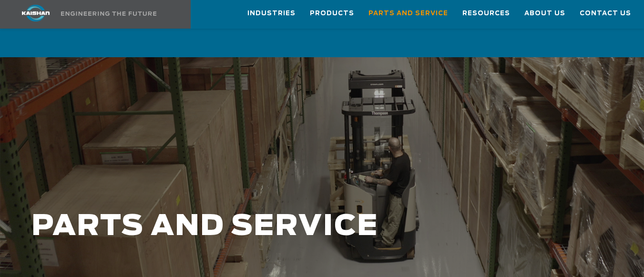 The image size is (644, 277). I want to click on a: Resources, so click(486, 14).